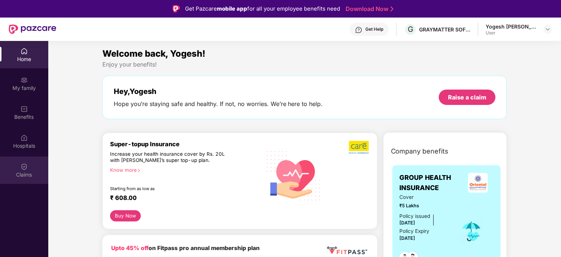 The height and width of the screenshot is (257, 561). What do you see at coordinates (374, 29) in the screenshot?
I see `div: Get Help` at bounding box center [374, 29].